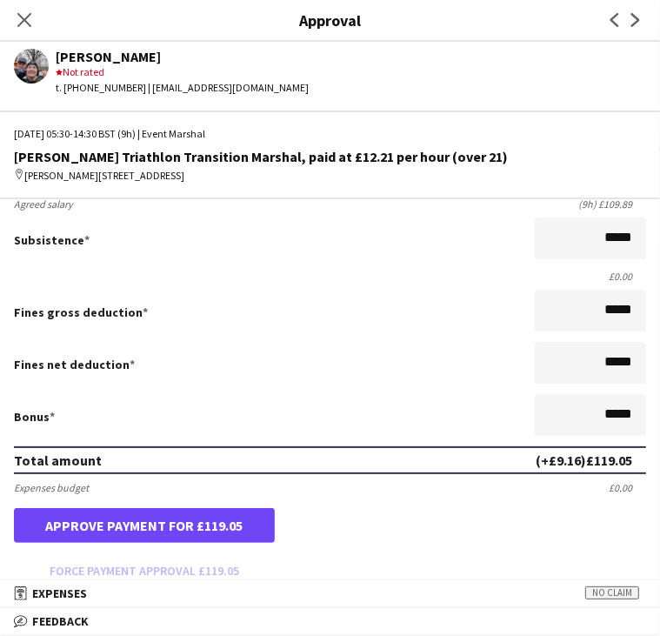 The width and height of the screenshot is (660, 636). I want to click on label: Fines net deduction, so click(74, 365).